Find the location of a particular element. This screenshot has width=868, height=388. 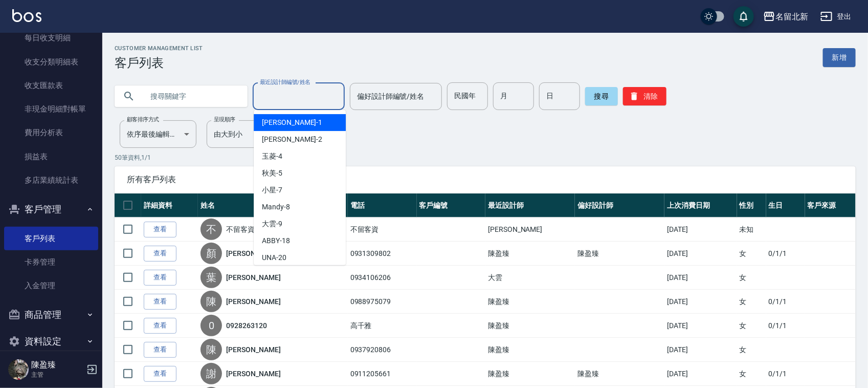

div: 葉 is located at coordinates (211, 278).